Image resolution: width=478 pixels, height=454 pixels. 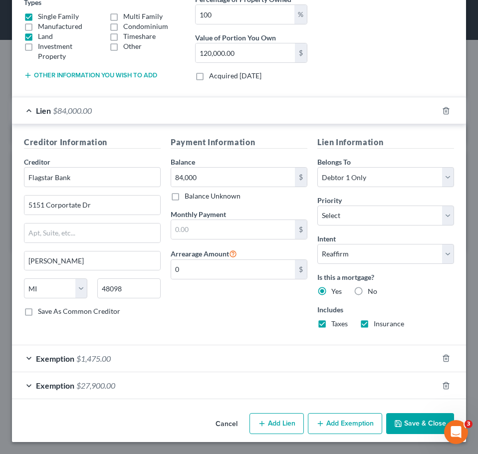 What do you see at coordinates (227, 424) in the screenshot?
I see `button: Cancel` at bounding box center [227, 424].